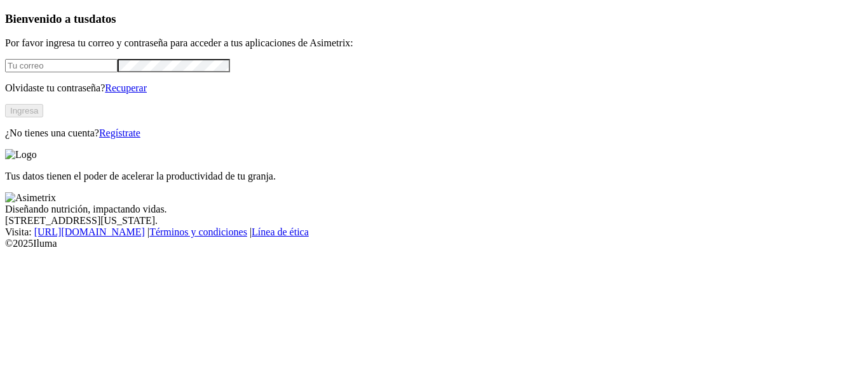  Describe the element at coordinates (103, 19) in the screenshot. I see `span: datos` at that location.